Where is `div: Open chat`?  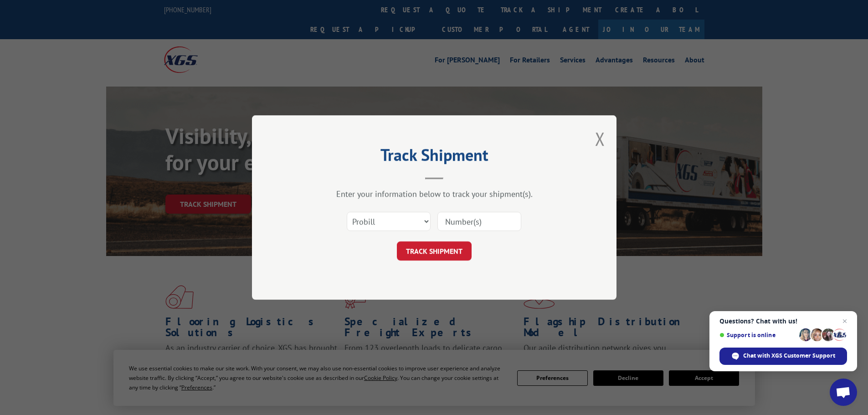 div: Open chat is located at coordinates (843, 392).